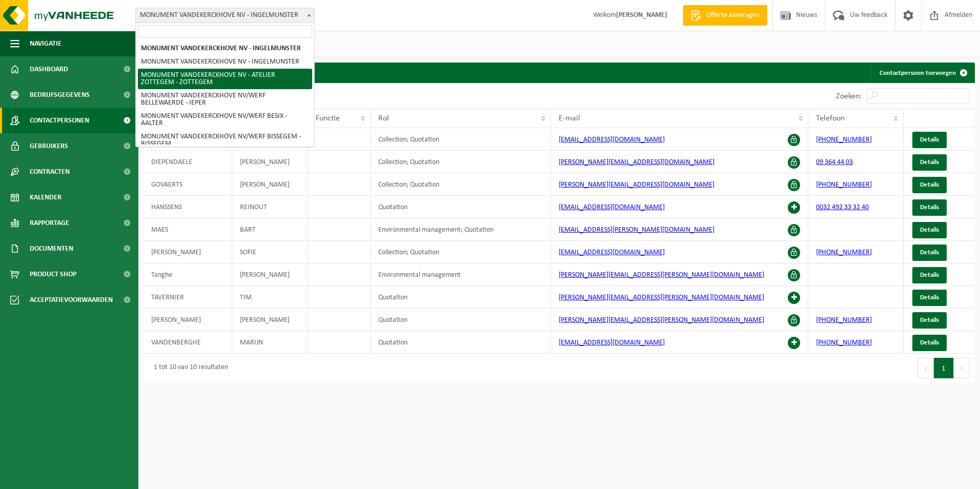  I want to click on a: 09 364 44 03, so click(835, 162).